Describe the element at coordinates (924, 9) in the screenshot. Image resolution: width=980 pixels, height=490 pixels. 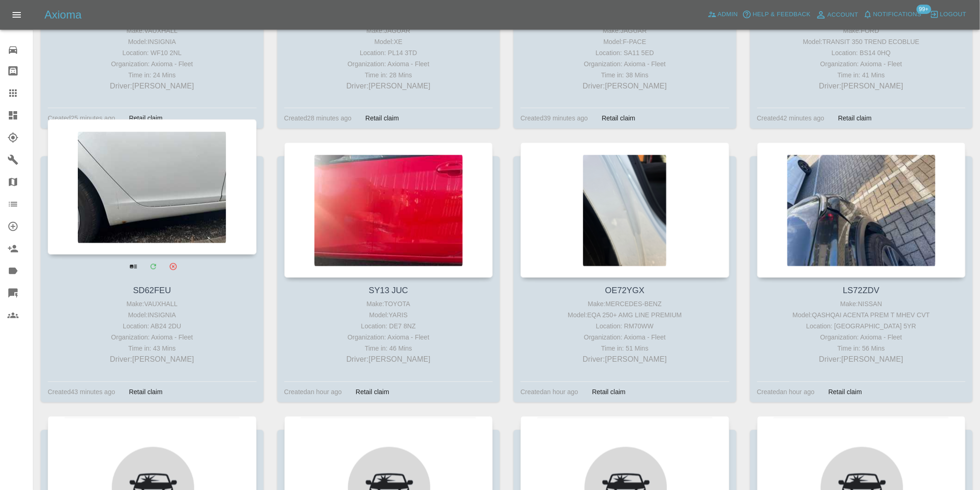
I see `span: 99+` at that location.